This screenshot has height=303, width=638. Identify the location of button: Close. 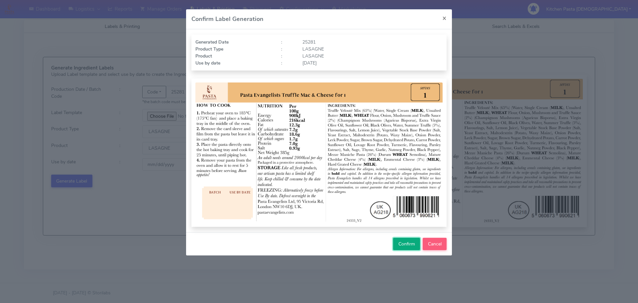
(444, 18).